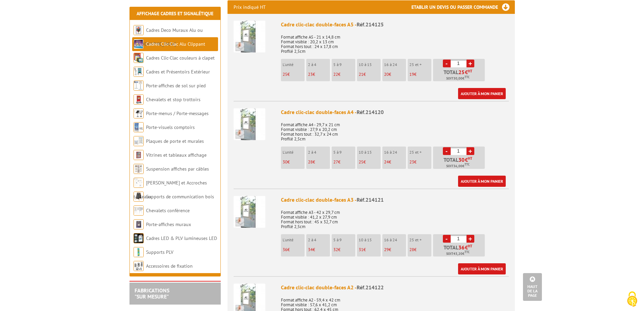 The width and height of the screenshot is (644, 311). What do you see at coordinates (285, 162) in the screenshot?
I see `span: 30` at bounding box center [285, 162].